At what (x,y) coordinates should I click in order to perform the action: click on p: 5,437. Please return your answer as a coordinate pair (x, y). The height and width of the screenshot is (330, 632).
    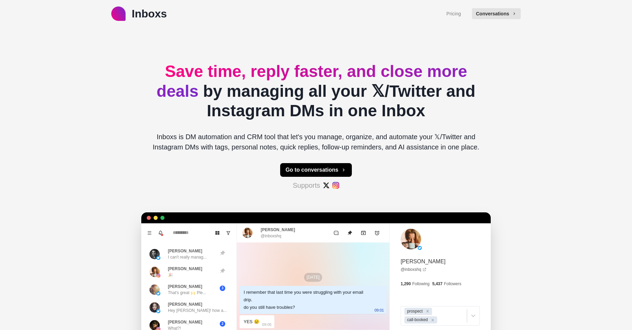
    Looking at the image, I should click on (438, 283).